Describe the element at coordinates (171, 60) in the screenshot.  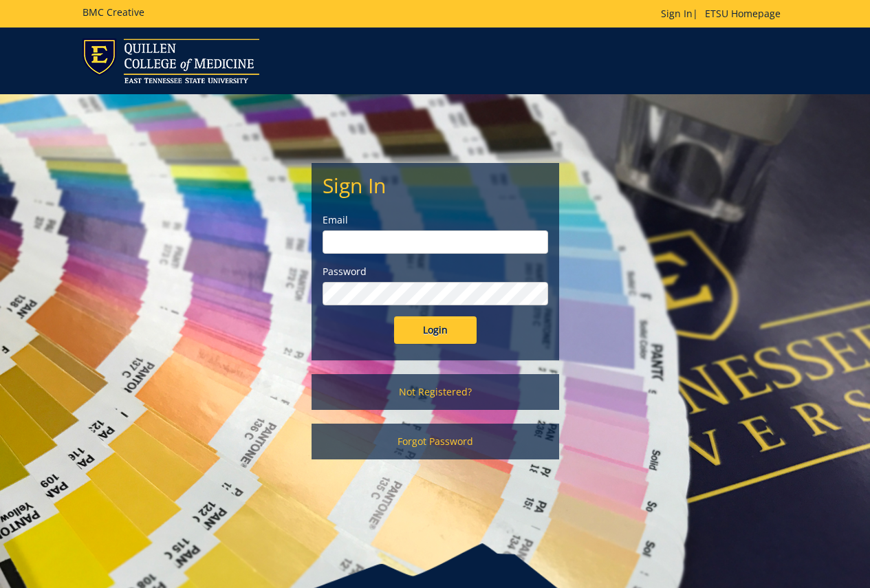
I see `img: ETSU logo` at that location.